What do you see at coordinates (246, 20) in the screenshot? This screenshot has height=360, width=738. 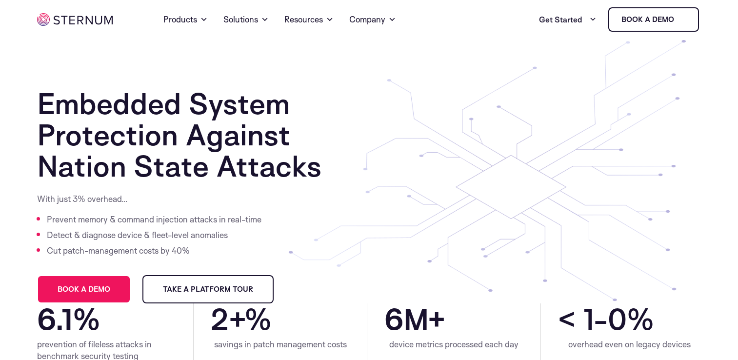 I see `a: Solutions` at bounding box center [246, 20].